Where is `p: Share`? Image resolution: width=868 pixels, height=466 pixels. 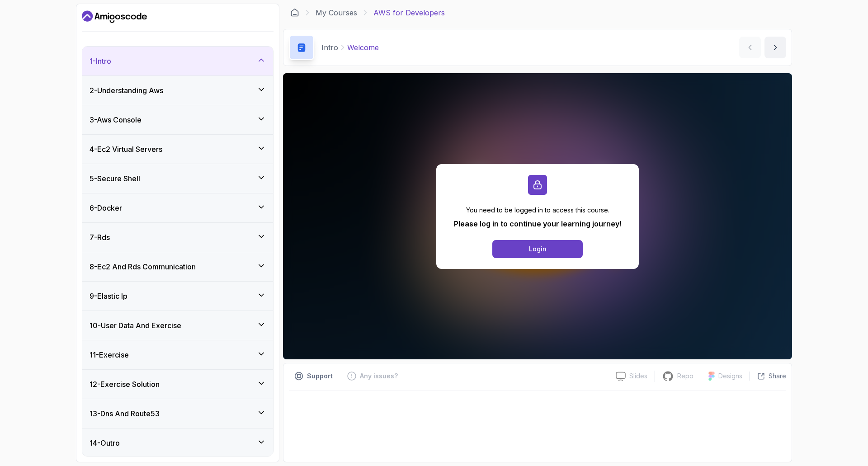
p: Share is located at coordinates (777, 376).